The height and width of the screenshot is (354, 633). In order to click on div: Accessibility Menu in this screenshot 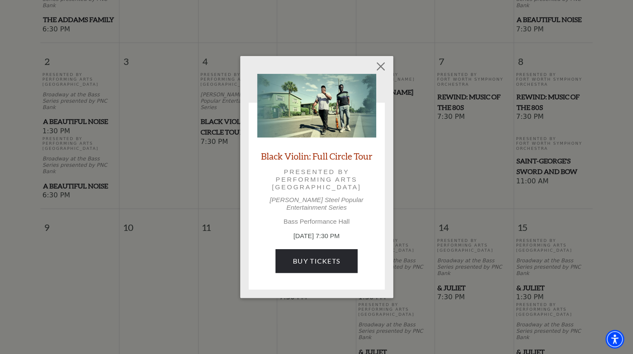, I will do `click(615, 340)`.